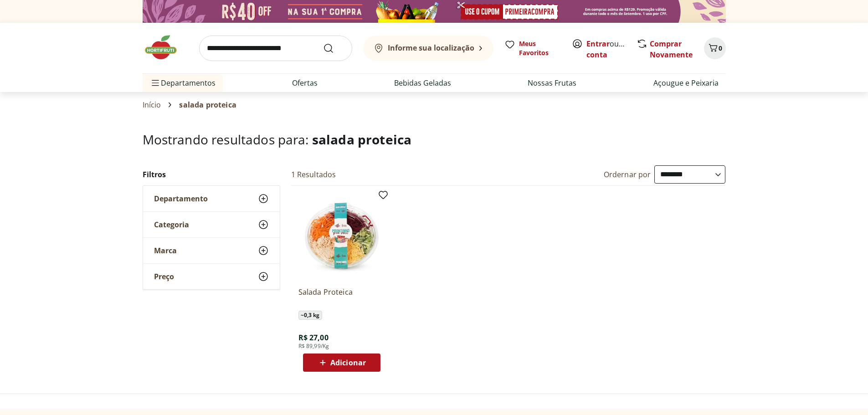 This screenshot has width=868, height=415. What do you see at coordinates (627, 175) in the screenshot?
I see `label: Ordernar por` at bounding box center [627, 175].